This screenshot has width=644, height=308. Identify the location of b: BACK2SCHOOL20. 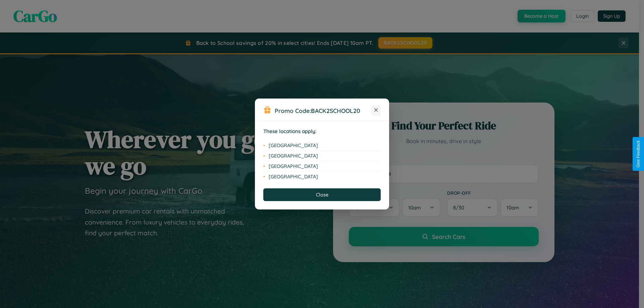
(336, 110).